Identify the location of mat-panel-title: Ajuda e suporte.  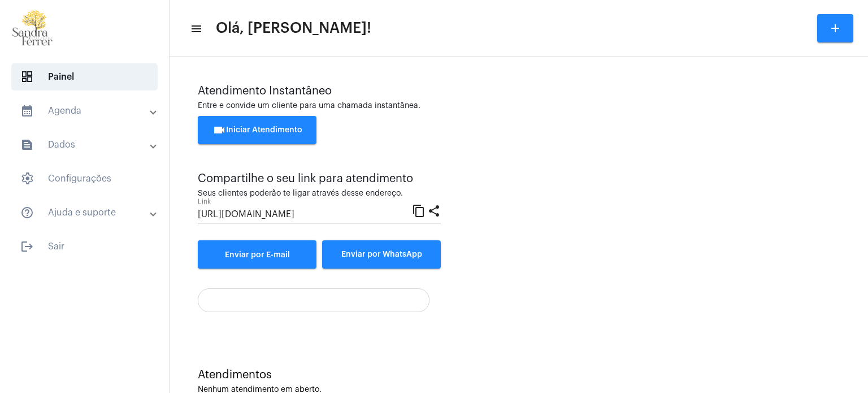
(85, 212).